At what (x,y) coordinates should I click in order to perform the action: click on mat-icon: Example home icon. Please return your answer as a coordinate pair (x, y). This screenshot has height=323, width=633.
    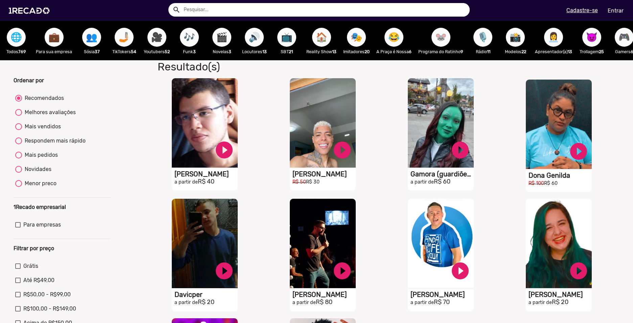
    Looking at the image, I should click on (177, 10).